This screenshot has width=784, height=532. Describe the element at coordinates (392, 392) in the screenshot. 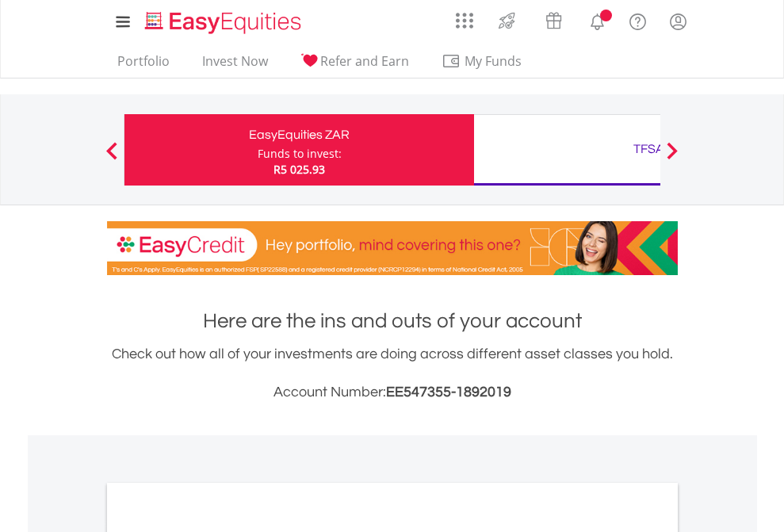

I see `h3: Account Number:` at that location.